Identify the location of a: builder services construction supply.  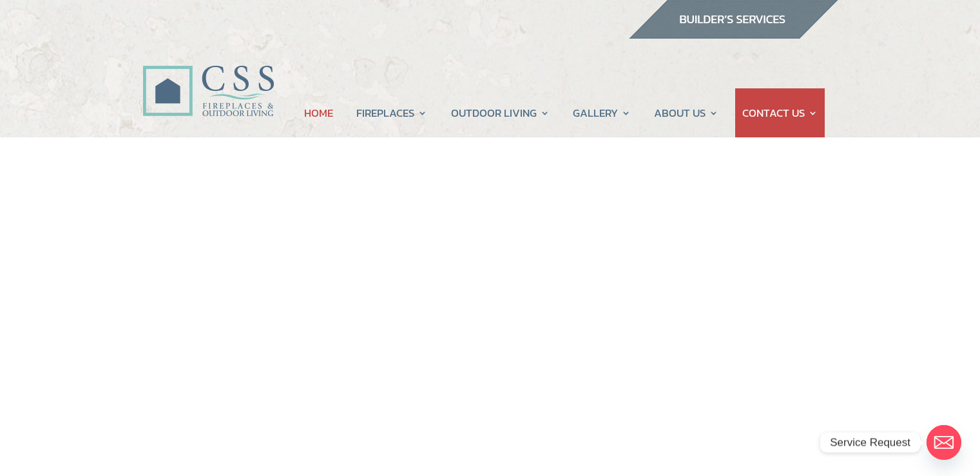
(733, 34).